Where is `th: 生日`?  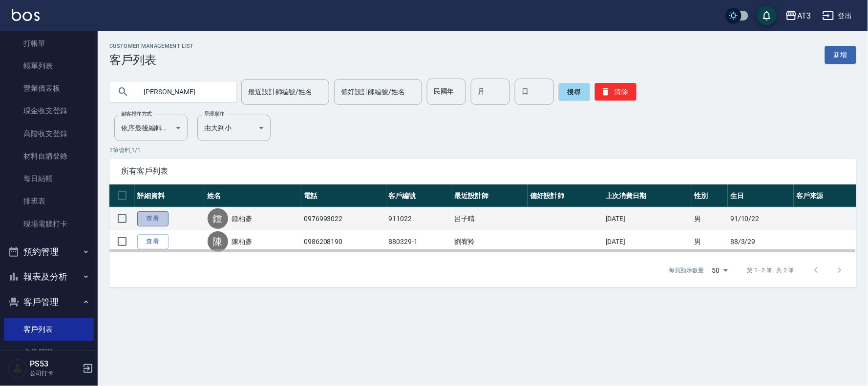
th: 生日 is located at coordinates (761, 195).